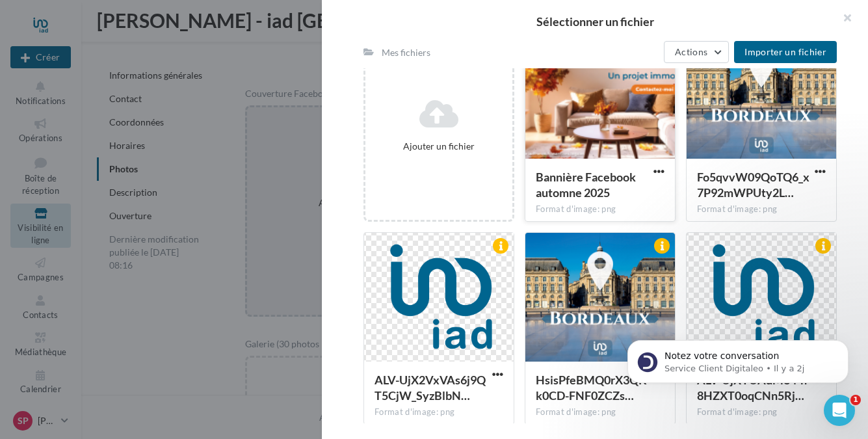 This screenshot has height=439, width=868. I want to click on span: 1, so click(856, 400).